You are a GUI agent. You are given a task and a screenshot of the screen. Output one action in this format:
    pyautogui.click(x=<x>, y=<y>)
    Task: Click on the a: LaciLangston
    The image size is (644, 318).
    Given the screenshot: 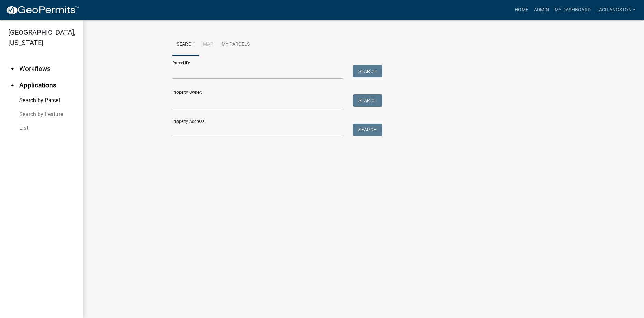 What is the action you would take?
    pyautogui.click(x=616, y=10)
    